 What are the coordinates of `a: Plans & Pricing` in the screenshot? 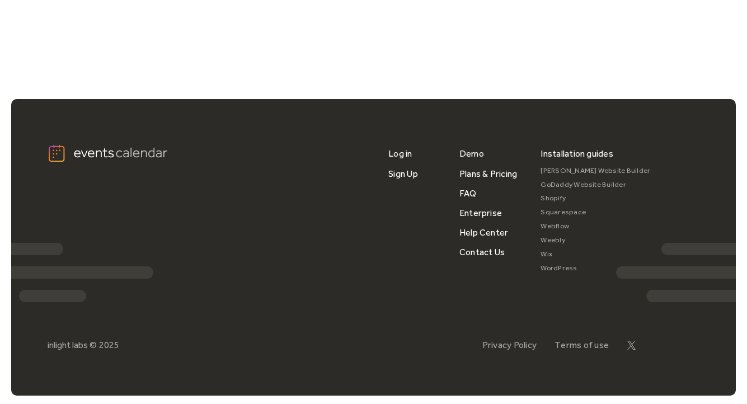 It's located at (488, 173).